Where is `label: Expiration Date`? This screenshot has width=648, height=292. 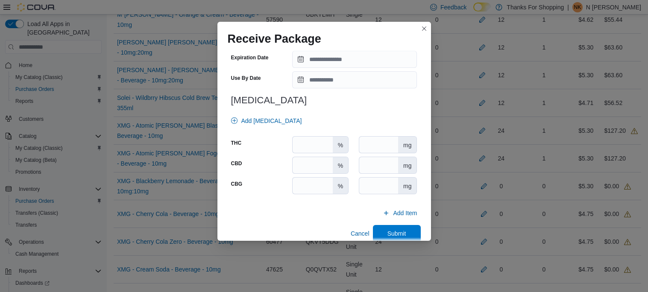 label: Expiration Date is located at coordinates (250, 58).